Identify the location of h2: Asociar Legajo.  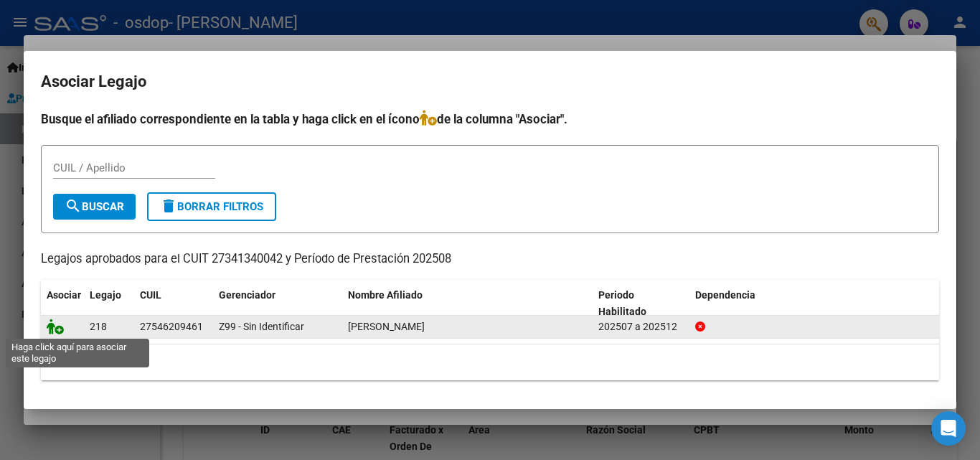
(490, 82).